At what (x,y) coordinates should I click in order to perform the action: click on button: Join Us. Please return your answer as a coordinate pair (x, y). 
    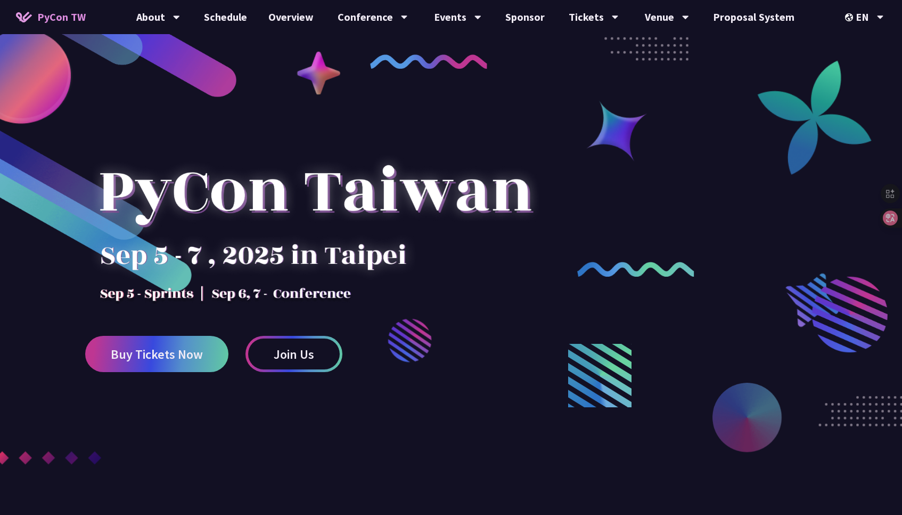
    Looking at the image, I should click on (294, 354).